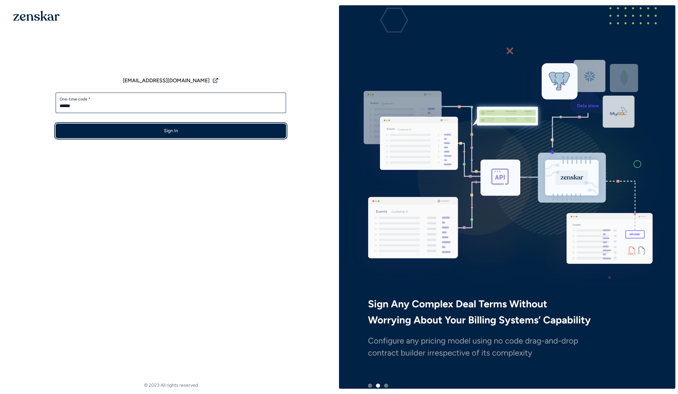 The width and height of the screenshot is (678, 394). I want to click on footer: © 2023 All rights reserved, so click(171, 386).